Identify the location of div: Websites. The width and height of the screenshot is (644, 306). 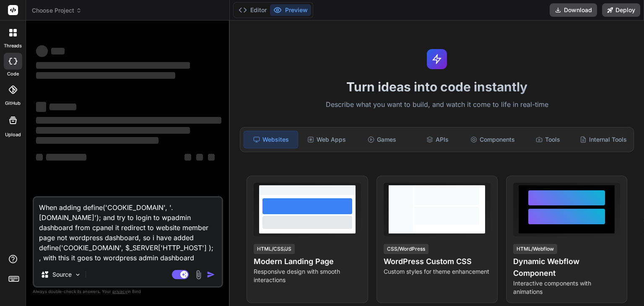
(271, 139).